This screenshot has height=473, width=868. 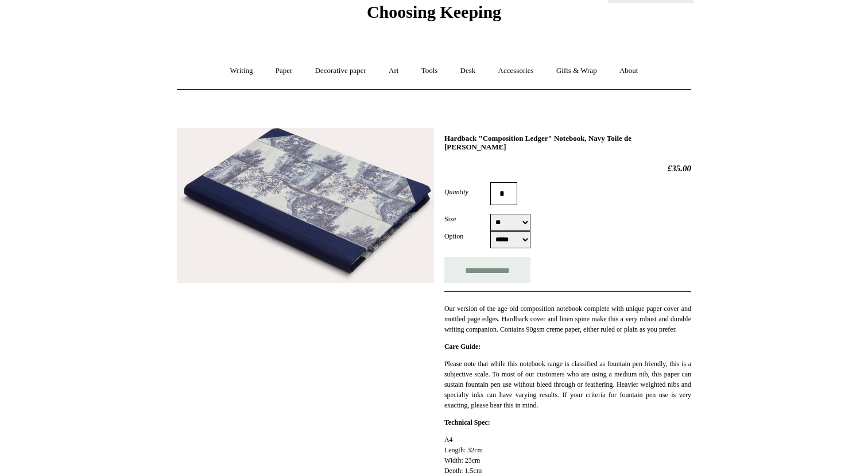 I want to click on p: Please note that while this notebook range is classified as fountain pen friendly, this is a subj..., so click(x=568, y=384).